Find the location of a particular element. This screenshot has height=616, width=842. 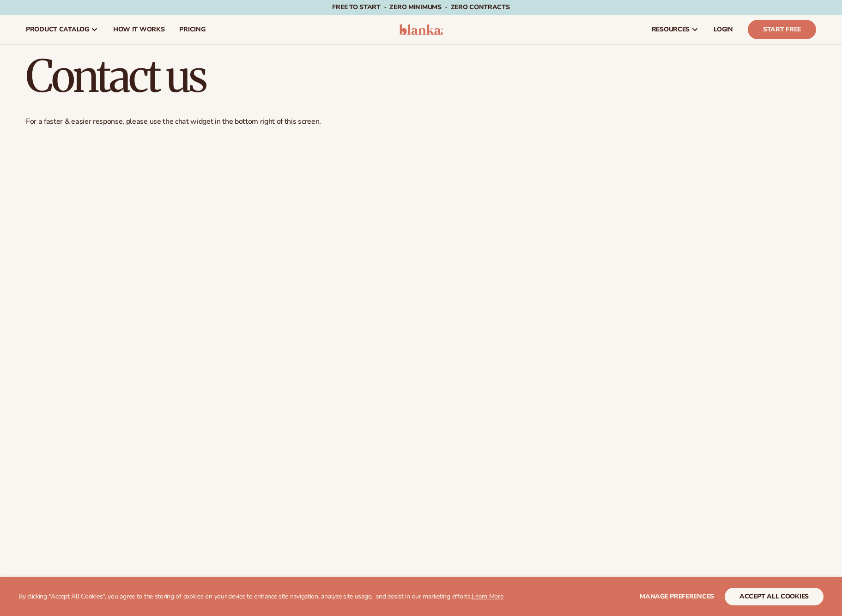

a: logo is located at coordinates (421, 29).